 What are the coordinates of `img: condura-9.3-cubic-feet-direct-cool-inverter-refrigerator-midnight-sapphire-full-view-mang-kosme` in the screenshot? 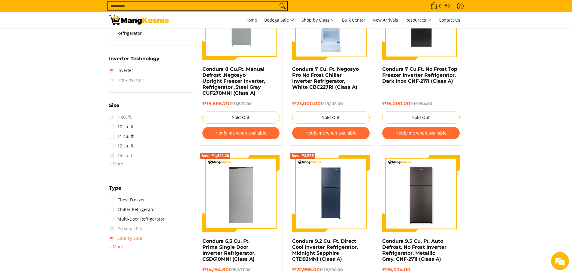 It's located at (331, 194).